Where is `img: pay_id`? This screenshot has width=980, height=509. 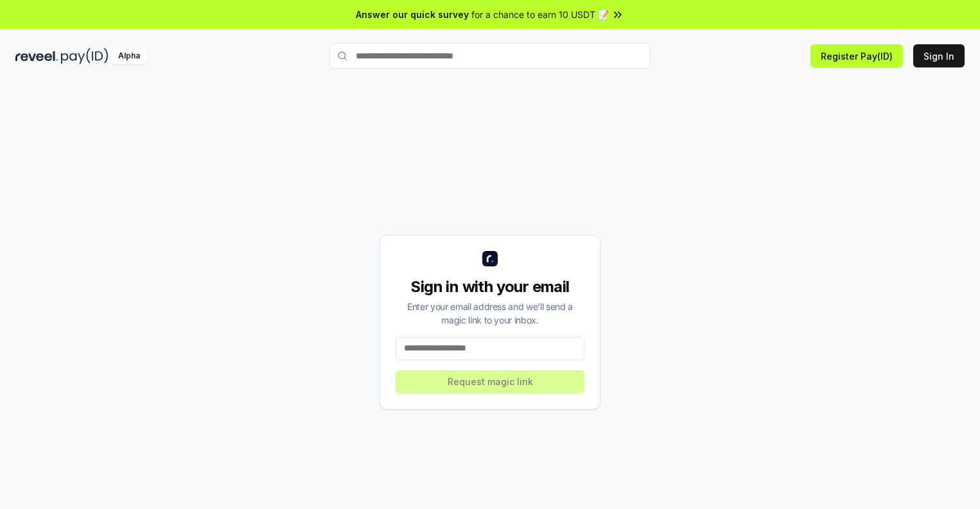 img: pay_id is located at coordinates (85, 56).